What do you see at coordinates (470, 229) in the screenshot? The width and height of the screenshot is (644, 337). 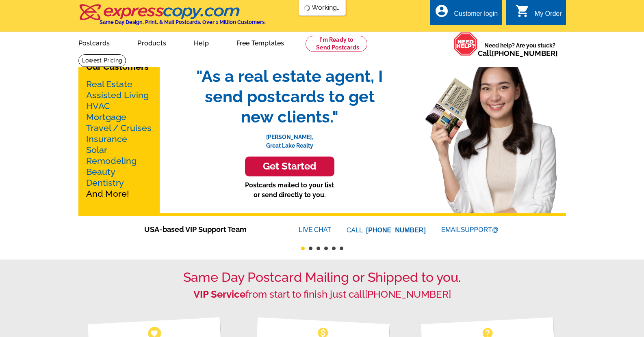 I see `a: EMAILSUPPORT@` at bounding box center [470, 229].